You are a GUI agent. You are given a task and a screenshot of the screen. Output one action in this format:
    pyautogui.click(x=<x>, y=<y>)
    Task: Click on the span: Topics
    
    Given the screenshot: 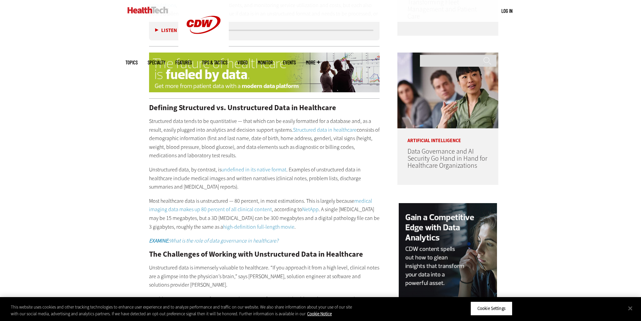 What is the action you would take?
    pyautogui.click(x=132, y=62)
    